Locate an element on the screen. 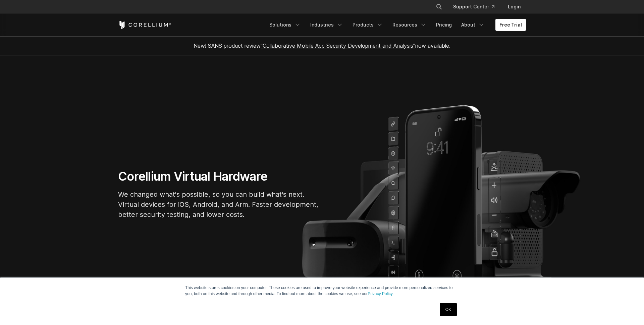 The width and height of the screenshot is (644, 325). a: Corellium Home is located at coordinates (144, 25).